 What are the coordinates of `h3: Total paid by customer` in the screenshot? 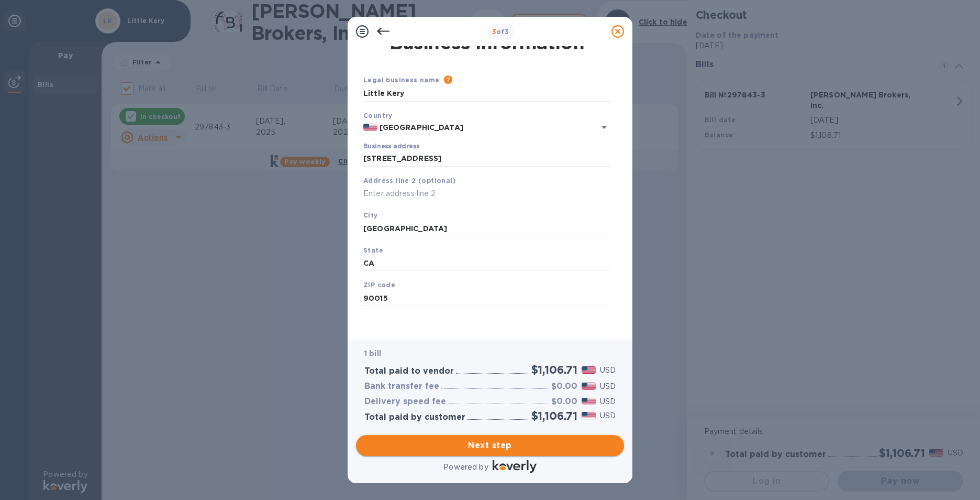 It's located at (415, 417).